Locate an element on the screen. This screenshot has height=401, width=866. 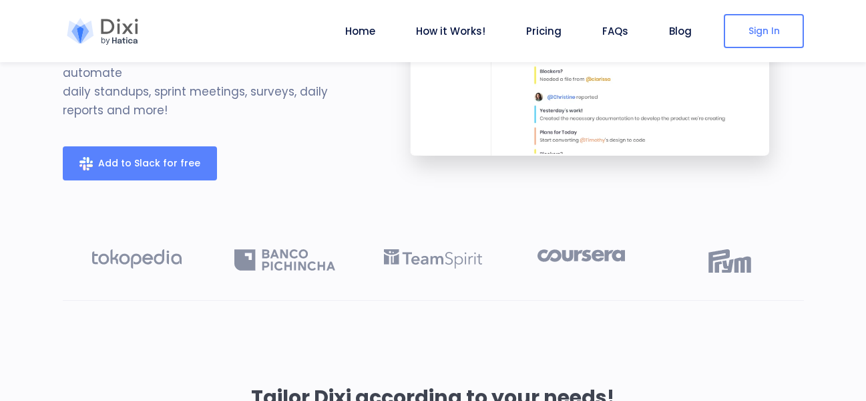
span: Add to Slack for free is located at coordinates (149, 163).